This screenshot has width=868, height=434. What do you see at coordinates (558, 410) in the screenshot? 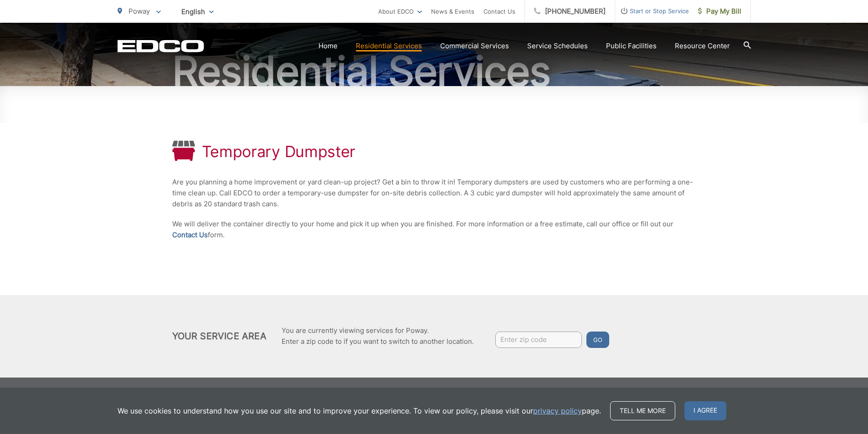
I see `a: privacy policy` at bounding box center [558, 410].